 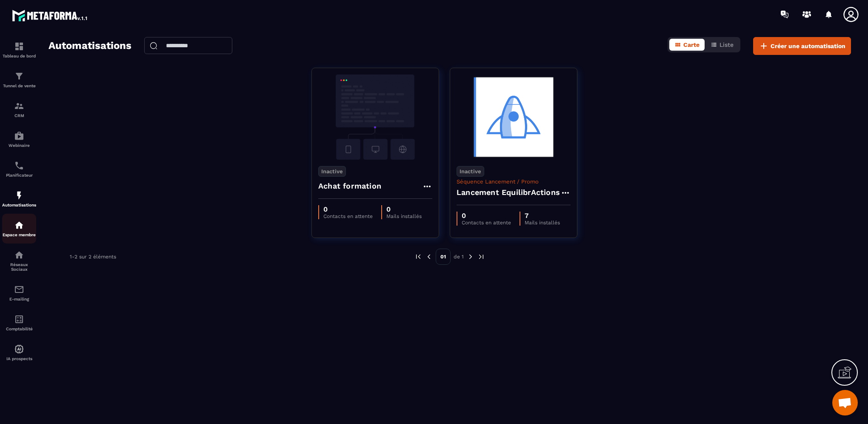 What do you see at coordinates (19, 145) in the screenshot?
I see `p: Webinaire` at bounding box center [19, 145].